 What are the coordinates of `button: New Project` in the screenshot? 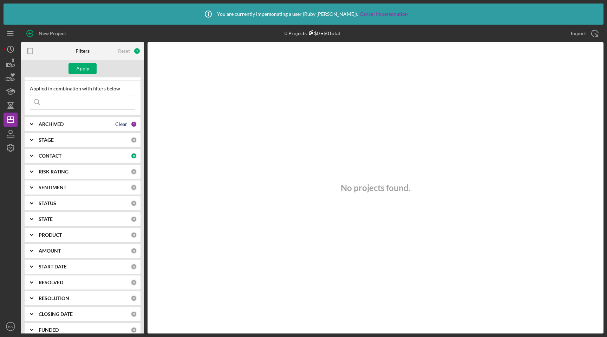 It's located at (47, 33).